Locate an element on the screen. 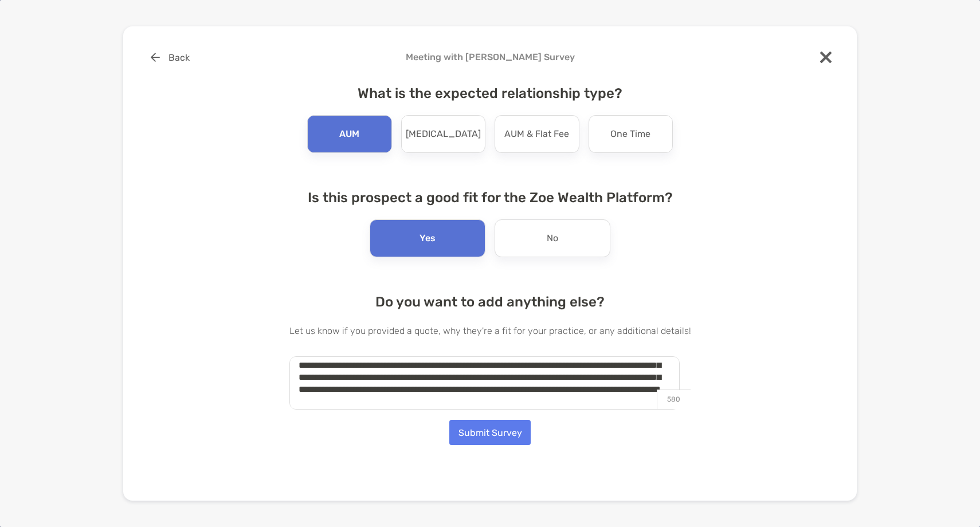 The height and width of the screenshot is (527, 980). h4: Do you want to add anything else? is located at coordinates (490, 302).